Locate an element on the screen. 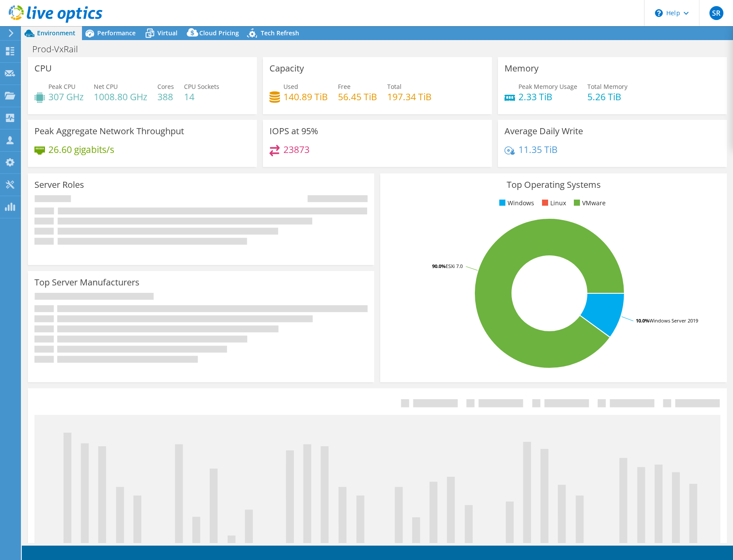 The height and width of the screenshot is (560, 733). span: Total Memory is located at coordinates (608, 86).